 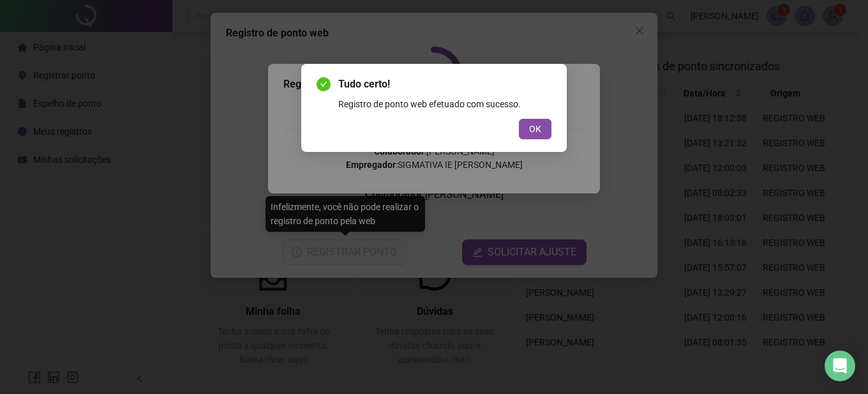 I want to click on span: Tudo certo!, so click(x=445, y=84).